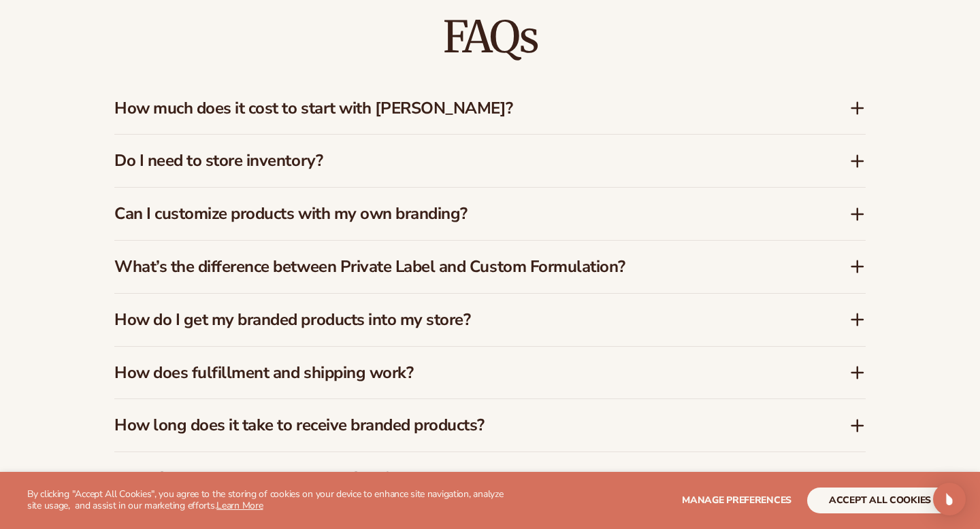 This screenshot has width=980, height=529. Describe the element at coordinates (461, 267) in the screenshot. I see `h3: What’s the difference between Private Label and Custom Formulation?` at that location.